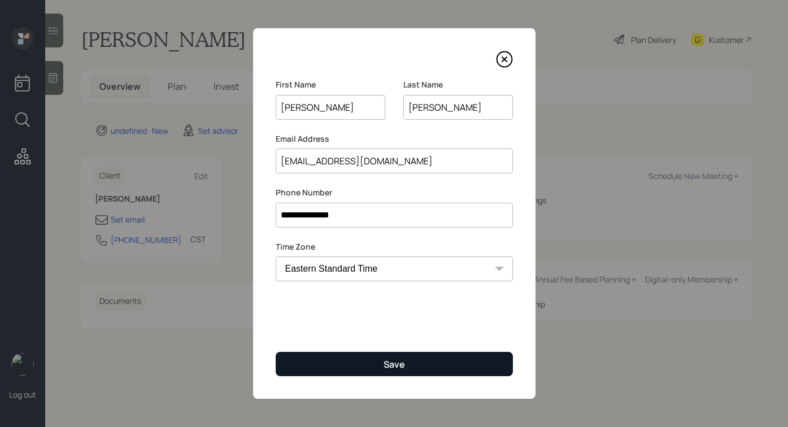  I want to click on button: Save, so click(394, 364).